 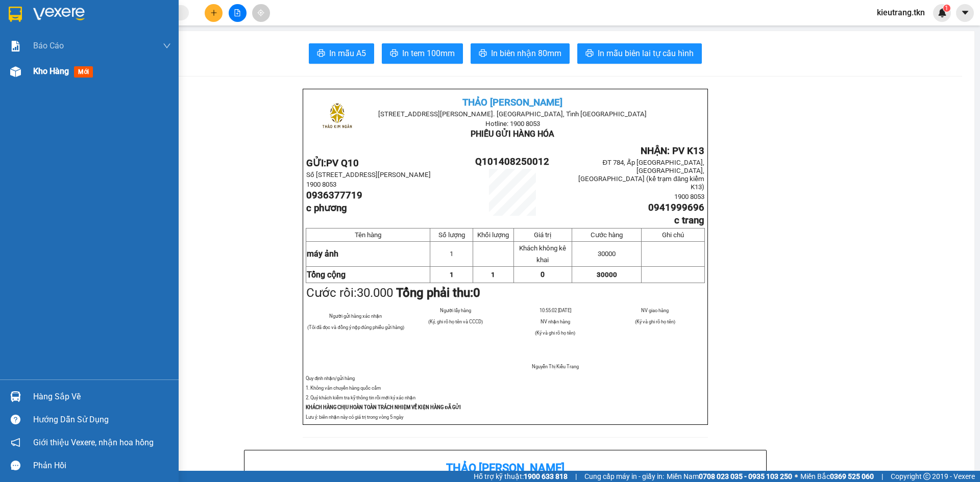 I want to click on span: Miền Bắc, so click(x=837, y=476).